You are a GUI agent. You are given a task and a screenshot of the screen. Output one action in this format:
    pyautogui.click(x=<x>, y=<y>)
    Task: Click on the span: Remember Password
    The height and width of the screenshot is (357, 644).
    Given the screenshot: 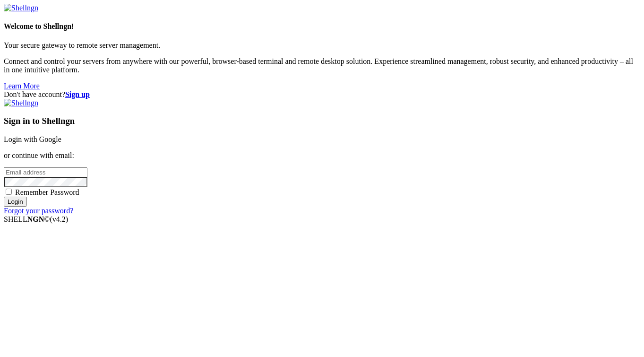 What is the action you would take?
    pyautogui.click(x=47, y=192)
    